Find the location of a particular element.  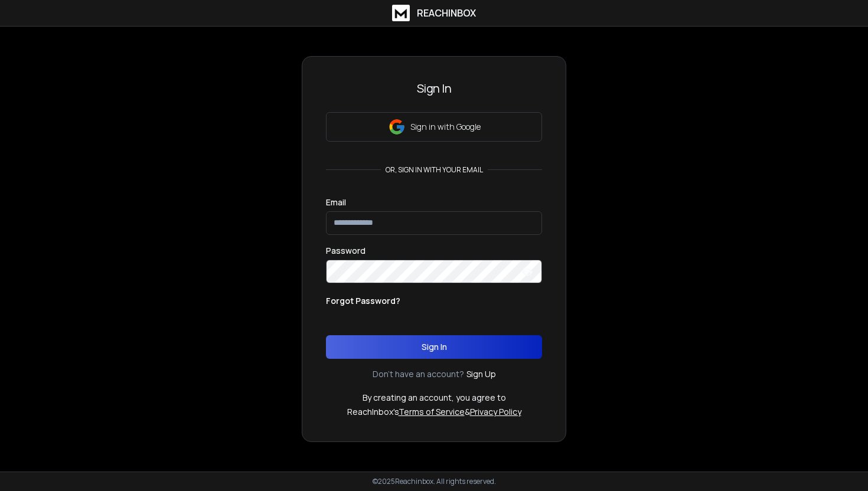

label: Password is located at coordinates (345, 251).